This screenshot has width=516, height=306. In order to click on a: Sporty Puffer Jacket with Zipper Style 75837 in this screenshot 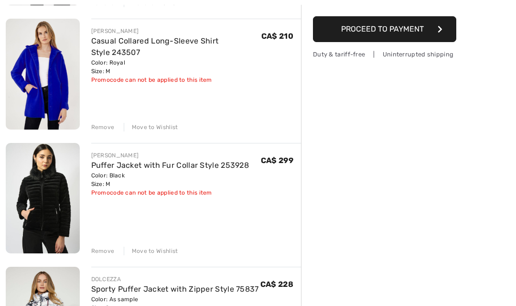, I will do `click(175, 289)`.